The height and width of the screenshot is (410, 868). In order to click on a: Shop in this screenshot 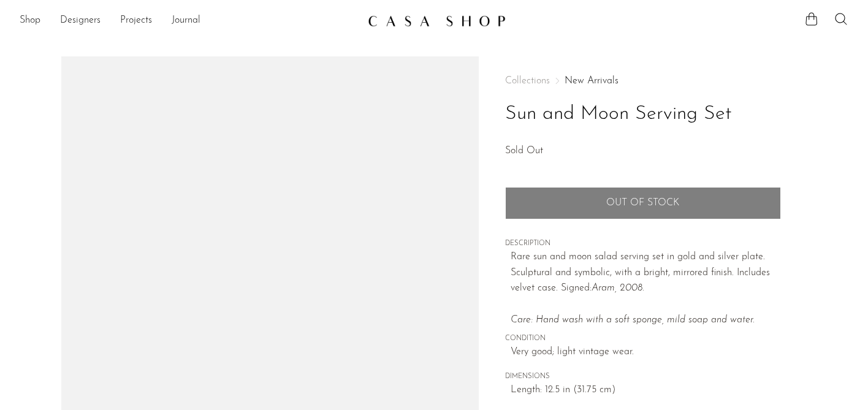, I will do `click(30, 21)`.